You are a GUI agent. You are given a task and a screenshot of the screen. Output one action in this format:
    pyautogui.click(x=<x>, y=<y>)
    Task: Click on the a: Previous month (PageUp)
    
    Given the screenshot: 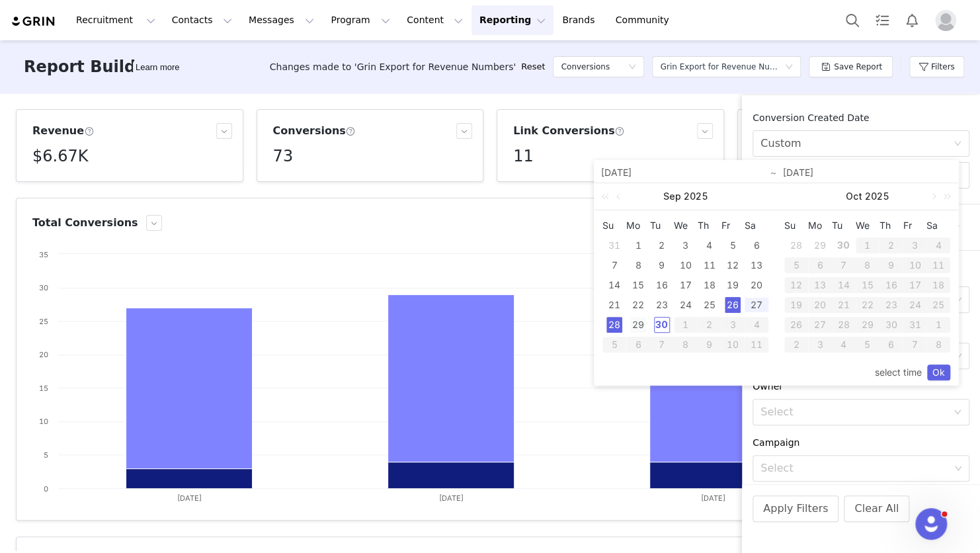 What is the action you would take?
    pyautogui.click(x=620, y=197)
    